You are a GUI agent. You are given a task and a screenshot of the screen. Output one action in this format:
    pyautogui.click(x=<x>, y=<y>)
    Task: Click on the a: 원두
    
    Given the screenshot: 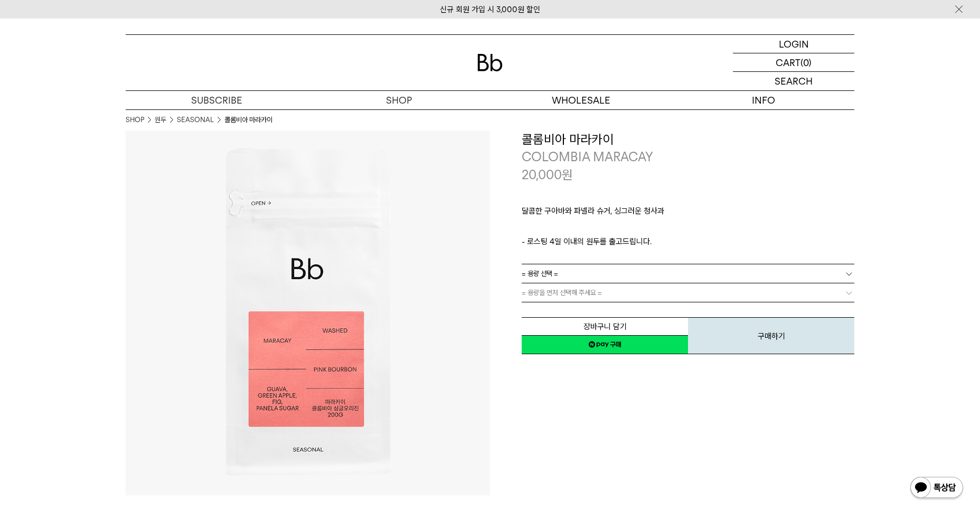 What is the action you would take?
    pyautogui.click(x=161, y=120)
    